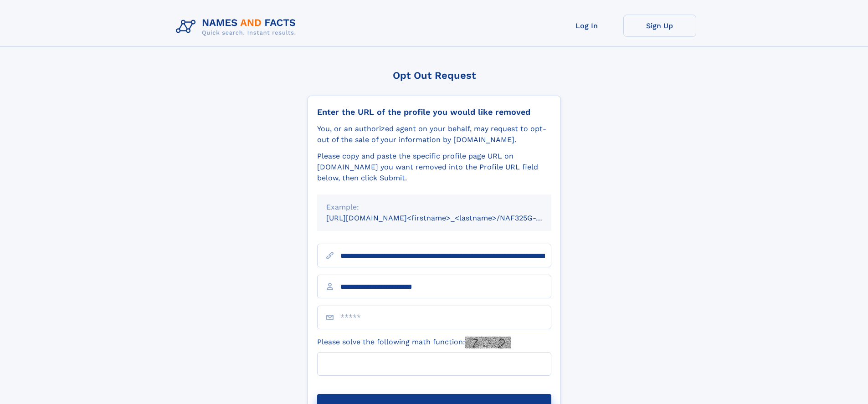  I want to click on label: Please solve the following math function:, so click(414, 343).